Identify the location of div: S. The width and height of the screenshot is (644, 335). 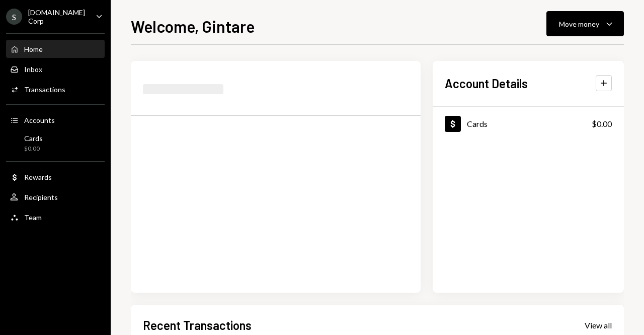
(14, 16).